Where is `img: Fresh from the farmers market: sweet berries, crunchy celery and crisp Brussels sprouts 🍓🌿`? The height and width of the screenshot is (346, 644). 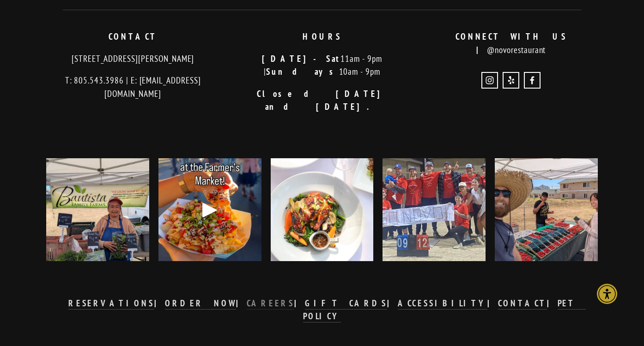 img: Fresh from the farmers market: sweet berries, crunchy celery and crisp Brussels sprouts 🍓🌿 is located at coordinates (546, 209).